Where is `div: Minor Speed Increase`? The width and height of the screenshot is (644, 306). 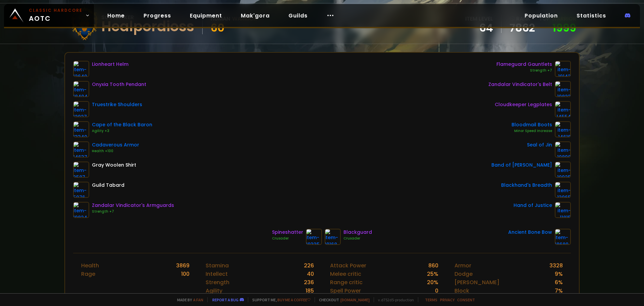 div: Minor Speed Increase is located at coordinates (531, 131).